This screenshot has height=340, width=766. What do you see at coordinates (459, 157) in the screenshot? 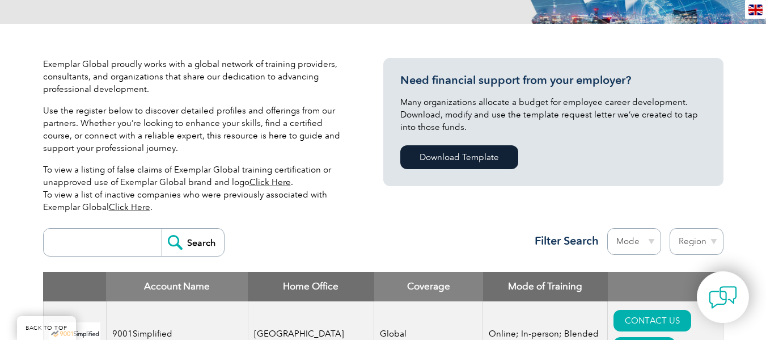
I see `a: Download Template` at bounding box center [459, 157].